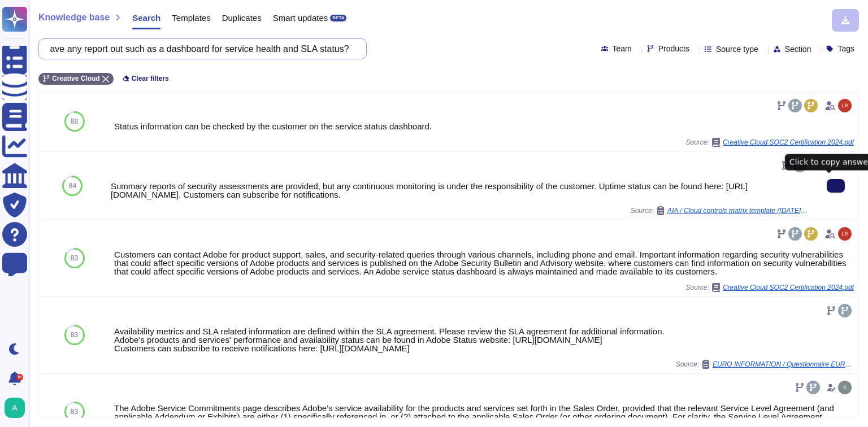 This screenshot has height=427, width=868. I want to click on span: Clear filters, so click(150, 78).